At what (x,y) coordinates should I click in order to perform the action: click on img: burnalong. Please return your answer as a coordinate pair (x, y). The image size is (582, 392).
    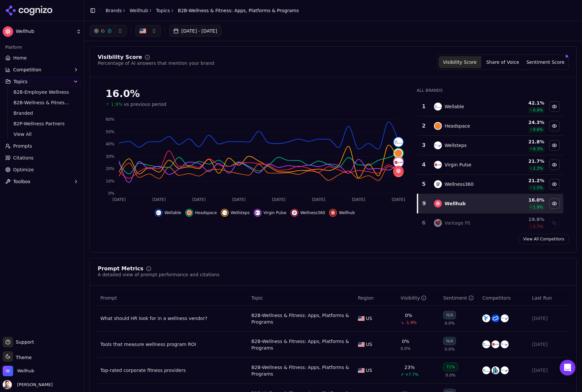
    Looking at the image, I should click on (496, 371).